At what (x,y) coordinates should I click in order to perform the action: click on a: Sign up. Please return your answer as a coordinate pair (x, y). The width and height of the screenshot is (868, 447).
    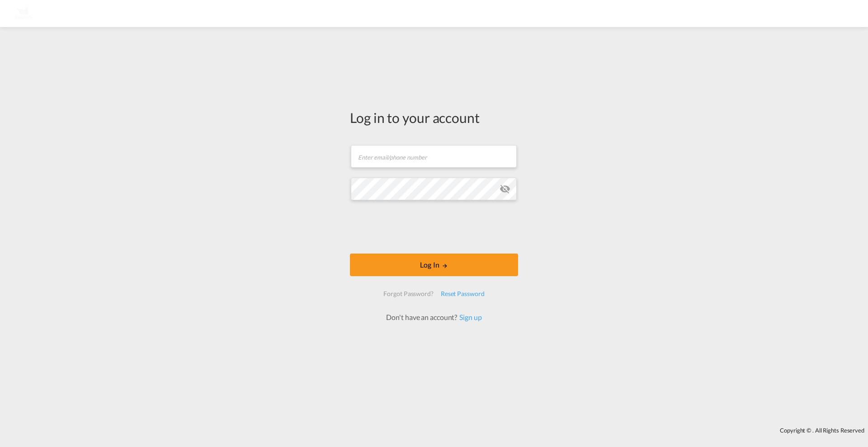
    Looking at the image, I should click on (469, 317).